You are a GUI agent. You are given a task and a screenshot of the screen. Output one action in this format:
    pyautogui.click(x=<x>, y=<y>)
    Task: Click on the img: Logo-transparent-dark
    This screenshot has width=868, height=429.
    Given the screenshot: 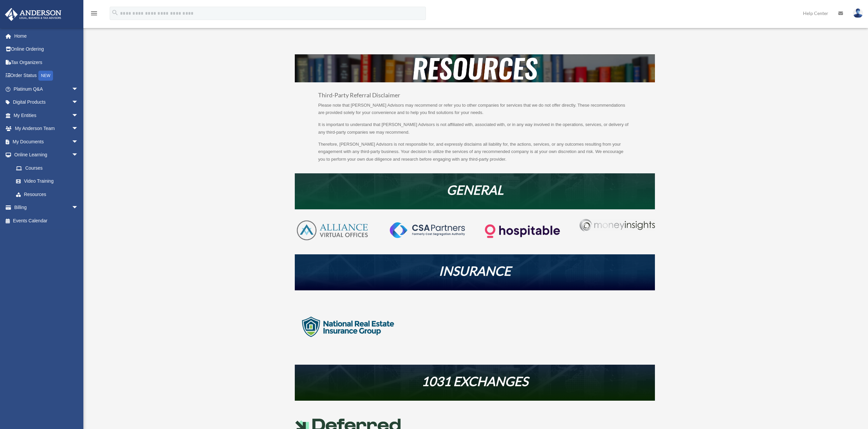 What is the action you would take?
    pyautogui.click(x=522, y=231)
    